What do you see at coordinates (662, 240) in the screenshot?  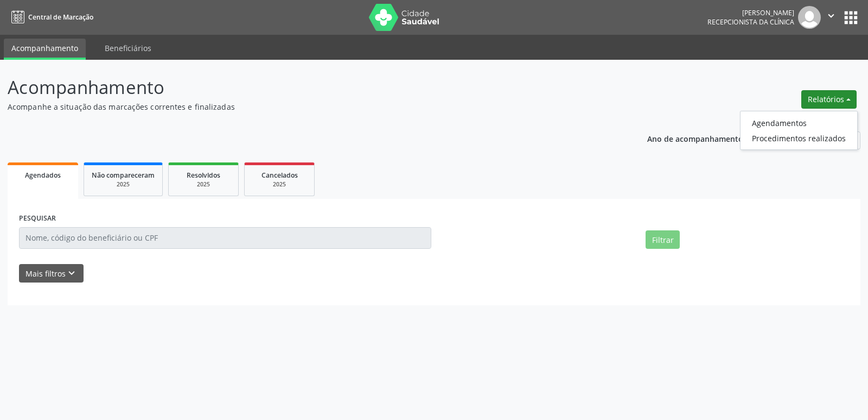 I see `button: Filtrar` at bounding box center [662, 240].